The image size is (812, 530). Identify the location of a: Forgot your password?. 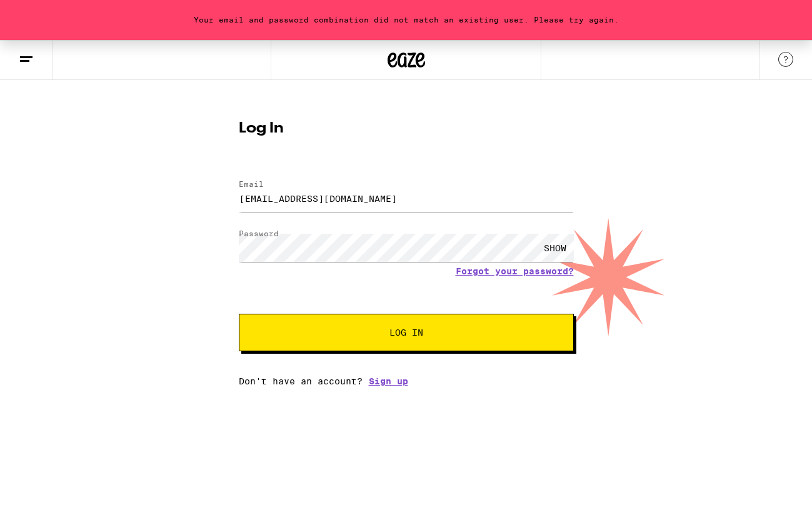
(514, 271).